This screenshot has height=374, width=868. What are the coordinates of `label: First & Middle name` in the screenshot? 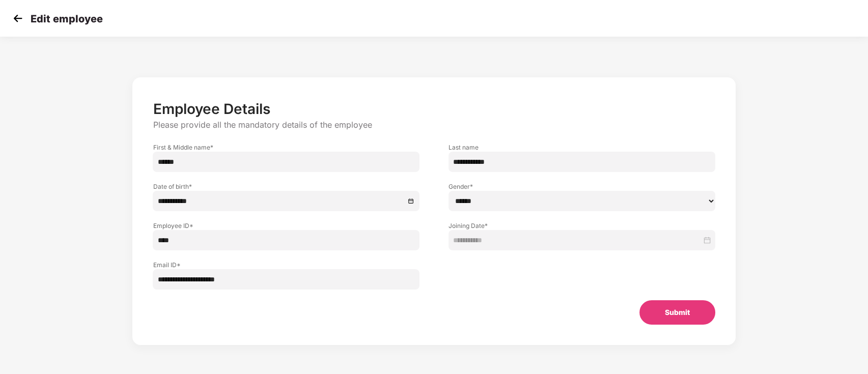 It's located at (286, 147).